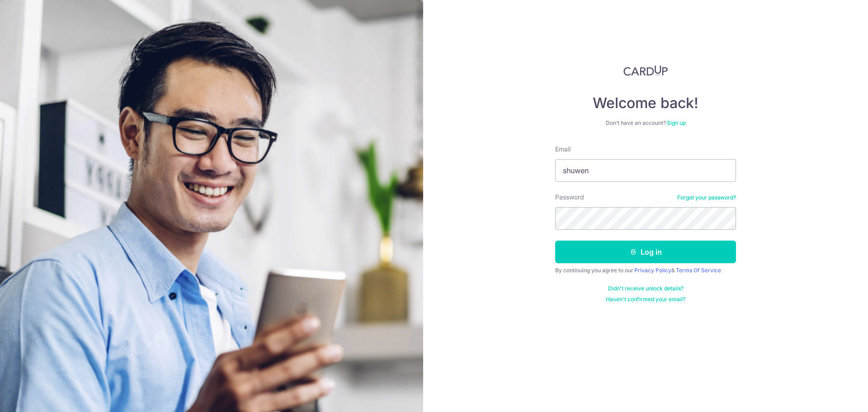  I want to click on a: Haven't confirmed your email?, so click(646, 299).